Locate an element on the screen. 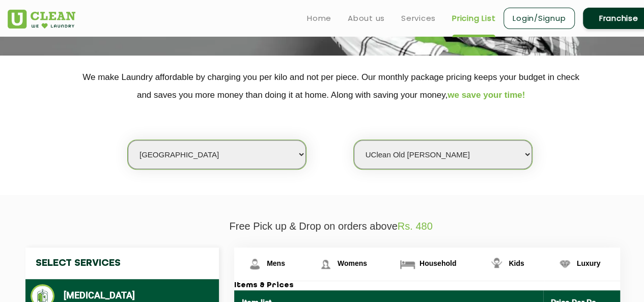 The height and width of the screenshot is (302, 644). a: Pricing List is located at coordinates (473, 18).